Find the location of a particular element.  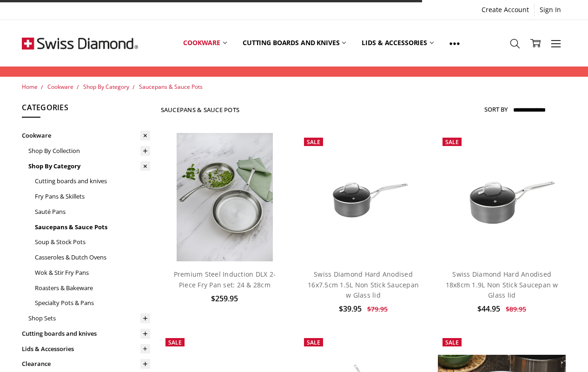

a: Home is located at coordinates (30, 86).